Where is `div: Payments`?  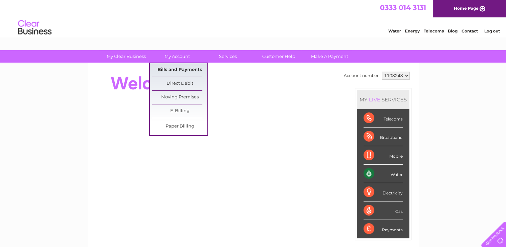 div: Payments is located at coordinates (383, 229).